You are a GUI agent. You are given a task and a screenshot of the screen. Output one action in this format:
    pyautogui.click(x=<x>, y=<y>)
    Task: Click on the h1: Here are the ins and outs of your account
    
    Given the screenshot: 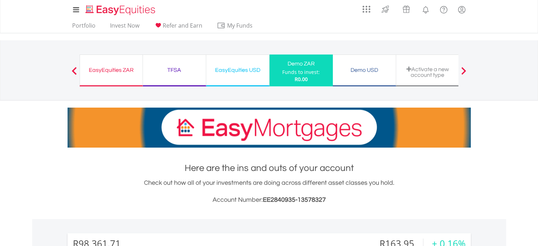 What is the action you would take?
    pyautogui.click(x=269, y=168)
    